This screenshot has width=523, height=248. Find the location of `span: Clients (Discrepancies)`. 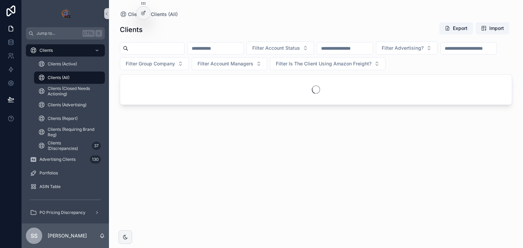

span: Clients (Discrepancies) is located at coordinates (68, 146).